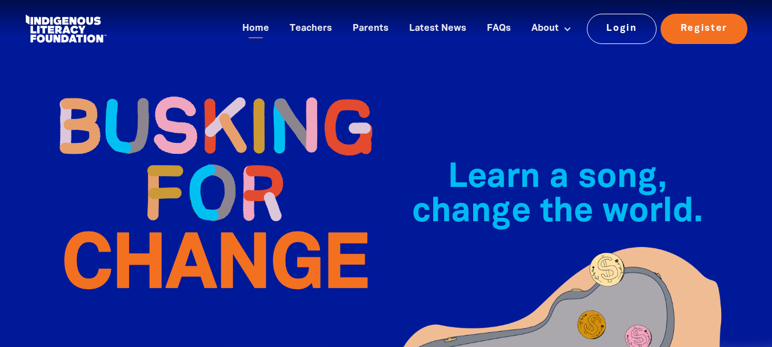 The width and height of the screenshot is (772, 347). I want to click on a: Latest News, so click(438, 29).